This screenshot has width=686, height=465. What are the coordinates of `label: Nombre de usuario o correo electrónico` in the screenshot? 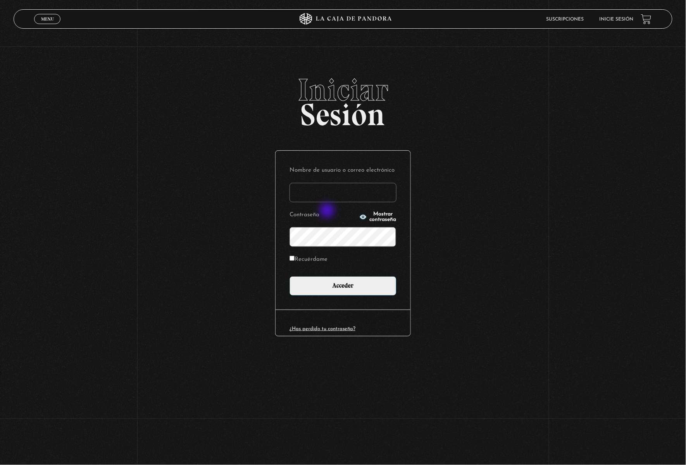 It's located at (343, 171).